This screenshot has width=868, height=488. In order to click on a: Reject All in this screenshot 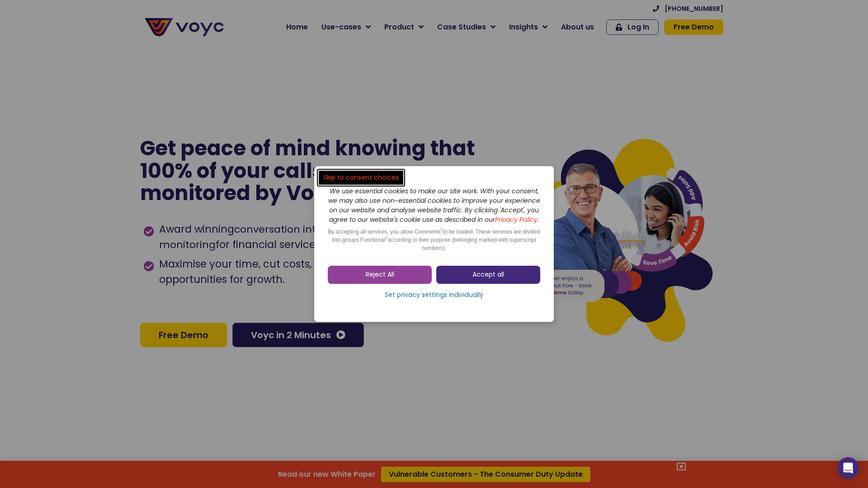, I will do `click(380, 275)`.